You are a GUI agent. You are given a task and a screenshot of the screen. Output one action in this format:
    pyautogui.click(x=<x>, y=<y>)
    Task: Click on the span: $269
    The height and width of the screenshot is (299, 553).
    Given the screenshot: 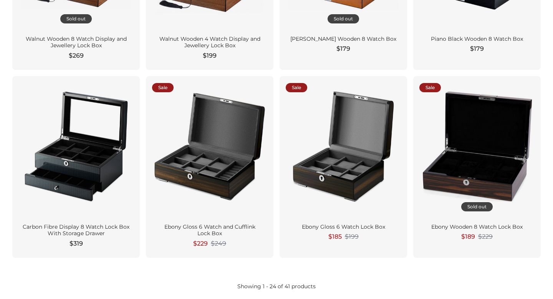 What is the action you would take?
    pyautogui.click(x=76, y=56)
    